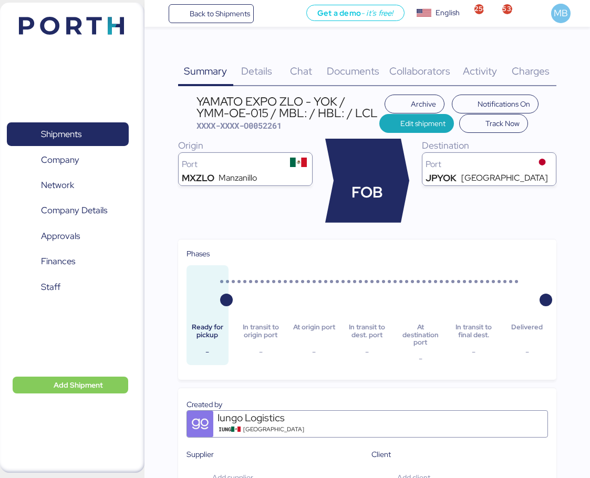 The height and width of the screenshot is (478, 590). Describe the element at coordinates (160, 14) in the screenshot. I see `button: Menu` at that location.